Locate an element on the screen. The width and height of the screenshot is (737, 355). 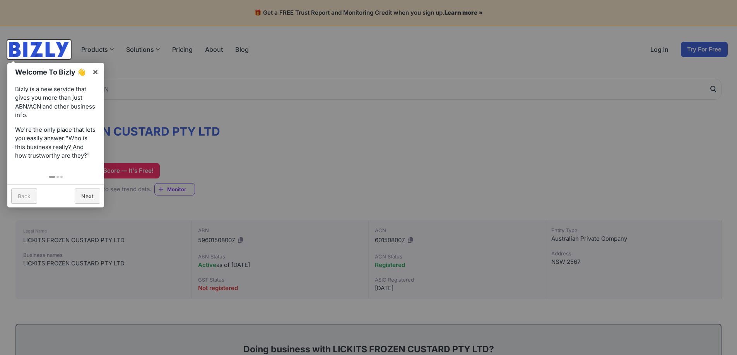
p: We're the only place that lets you easily answer "Who is this business really? And how trustworth... is located at coordinates (56, 143).